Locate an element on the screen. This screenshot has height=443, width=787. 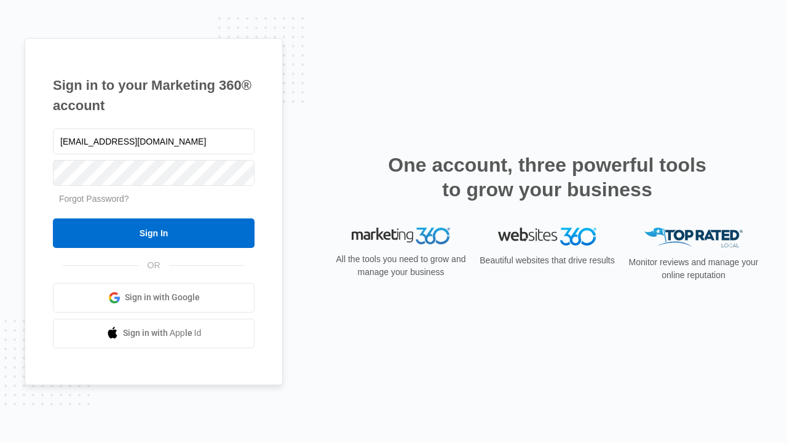
p: All the tools you need to grow and manage your business is located at coordinates (401, 266).